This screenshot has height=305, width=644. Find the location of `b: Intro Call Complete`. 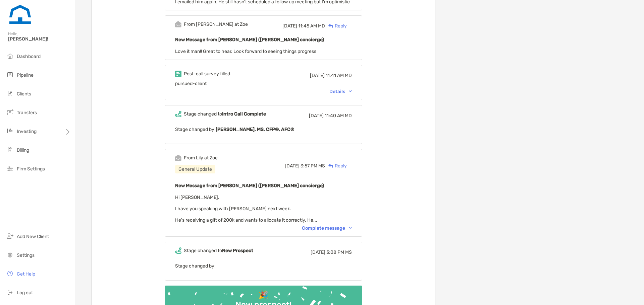

b: Intro Call Complete is located at coordinates (244, 114).